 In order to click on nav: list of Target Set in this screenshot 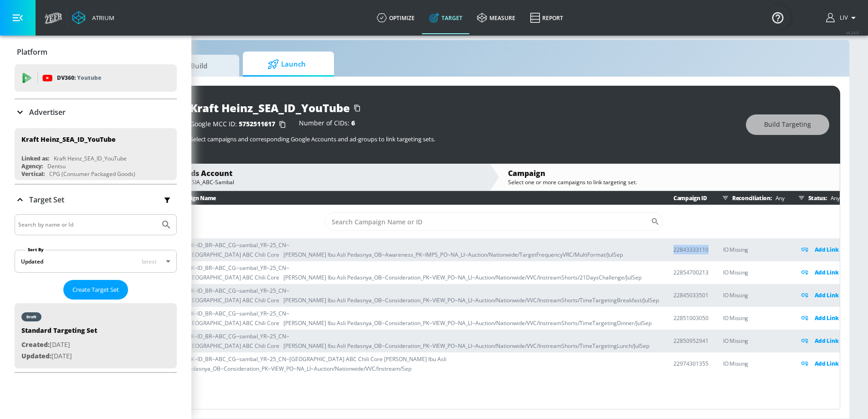, I will do `click(96, 336)`.